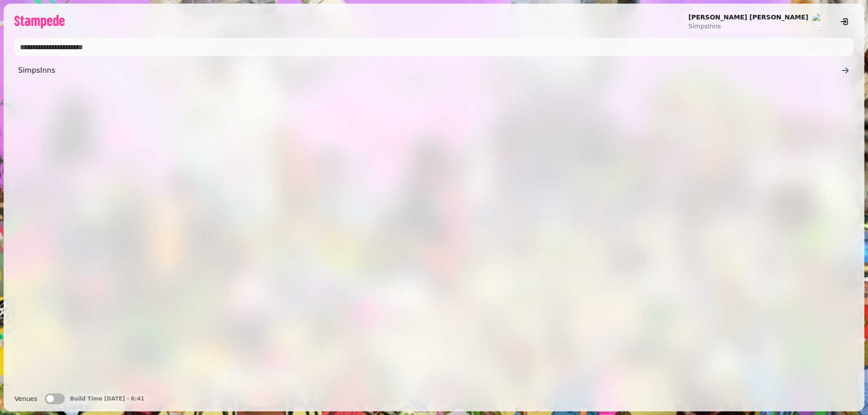 This screenshot has width=868, height=415. What do you see at coordinates (821, 21) in the screenshot?
I see `img: aHR0cHM6Ly93d3cuZ3JhdmF0YXIuY29tL2F2YXRhci85YjU3NTI3NDc1N2FjYWQ0NzM5ZjRlYWU2ZTZiZjNjMD9zPTE1MCZkP...` at bounding box center [821, 21].